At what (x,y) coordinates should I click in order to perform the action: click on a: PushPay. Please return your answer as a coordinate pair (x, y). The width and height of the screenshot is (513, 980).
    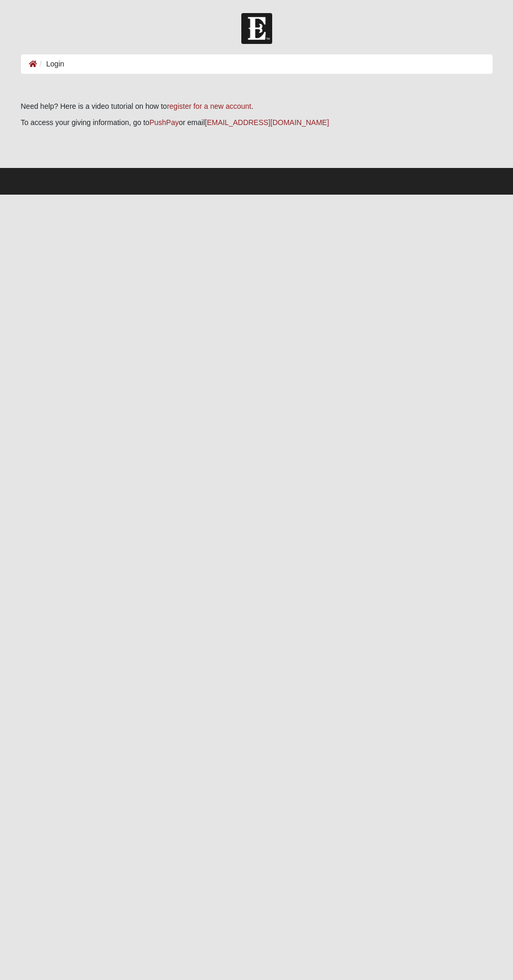
    Looking at the image, I should click on (164, 123).